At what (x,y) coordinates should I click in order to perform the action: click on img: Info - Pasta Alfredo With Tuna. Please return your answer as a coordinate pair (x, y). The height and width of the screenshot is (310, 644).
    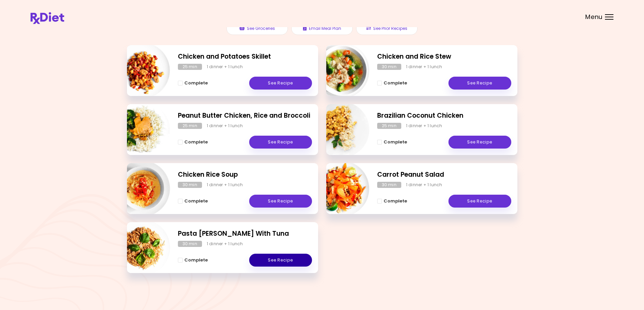
    Looking at the image, I should click on (142, 247).